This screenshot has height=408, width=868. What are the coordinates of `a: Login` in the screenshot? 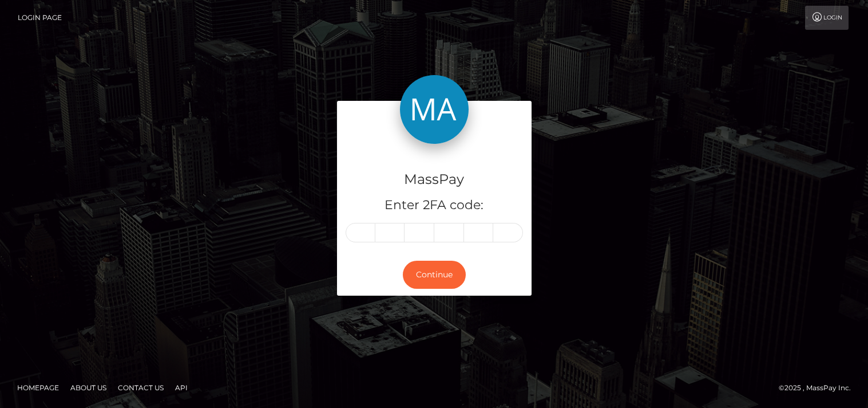 It's located at (827, 18).